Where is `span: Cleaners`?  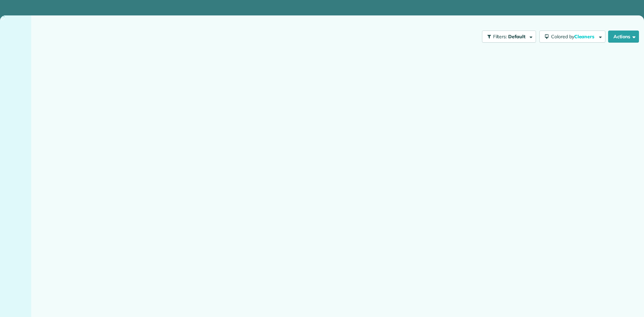
span: Cleaners is located at coordinates (585, 37).